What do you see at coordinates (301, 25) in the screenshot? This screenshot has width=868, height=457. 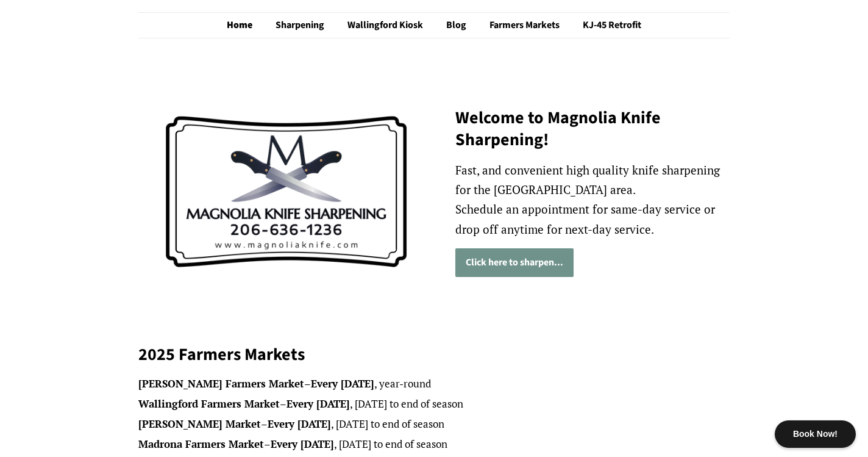 I see `a: Sharpening` at bounding box center [301, 25].